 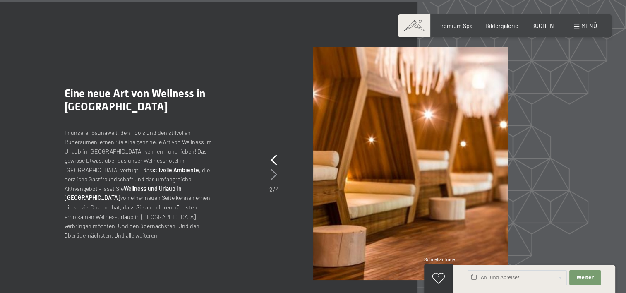 I want to click on a: Bildergalerie, so click(x=502, y=26).